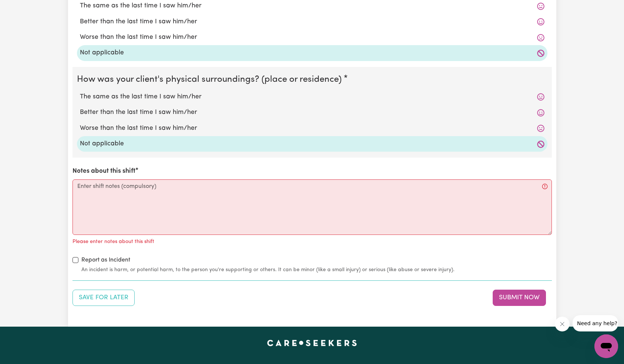 Image resolution: width=624 pixels, height=364 pixels. I want to click on a: Careseekers home page, so click(312, 343).